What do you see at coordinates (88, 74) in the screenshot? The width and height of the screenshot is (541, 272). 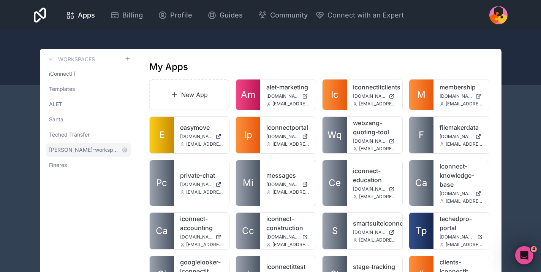 I see `a: iConnectIT` at bounding box center [88, 74].